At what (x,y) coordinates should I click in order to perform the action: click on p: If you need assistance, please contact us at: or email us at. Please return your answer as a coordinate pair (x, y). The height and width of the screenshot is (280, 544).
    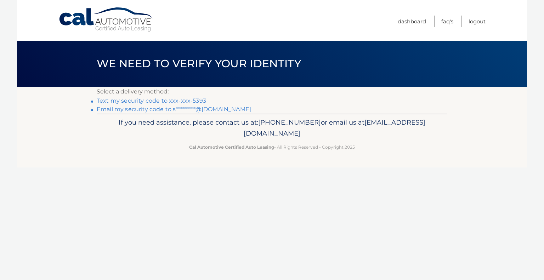
    Looking at the image, I should click on (272, 128).